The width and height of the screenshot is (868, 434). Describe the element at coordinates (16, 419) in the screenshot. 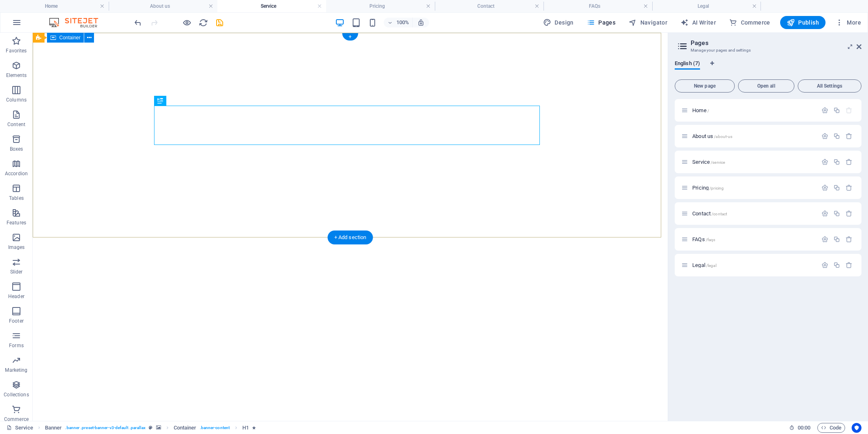

I see `p: Commerce` at that location.